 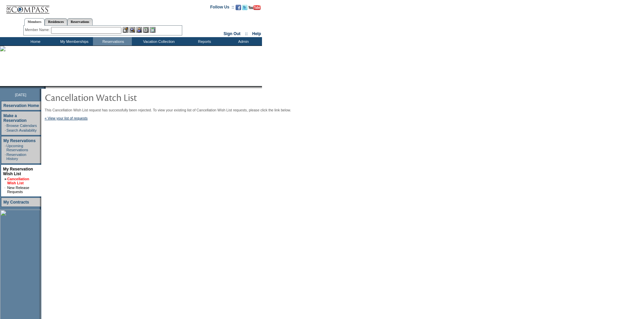 I want to click on a: Reservations, so click(x=80, y=22).